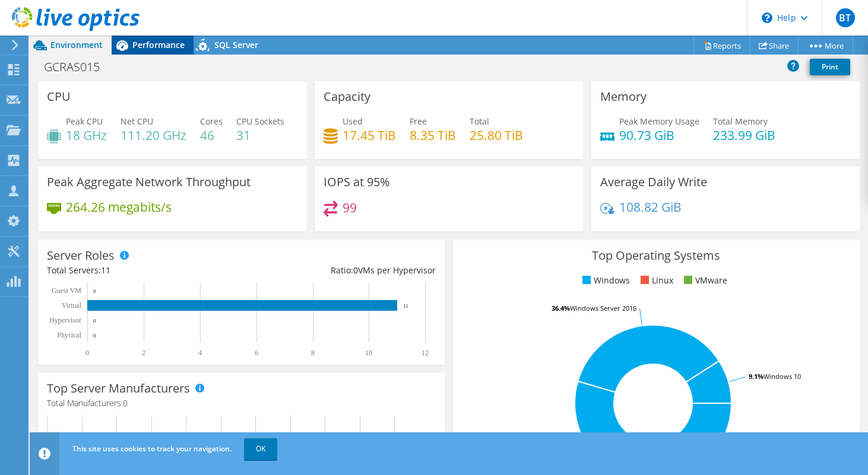  I want to click on h4: 264.26 megabits/s, so click(118, 207).